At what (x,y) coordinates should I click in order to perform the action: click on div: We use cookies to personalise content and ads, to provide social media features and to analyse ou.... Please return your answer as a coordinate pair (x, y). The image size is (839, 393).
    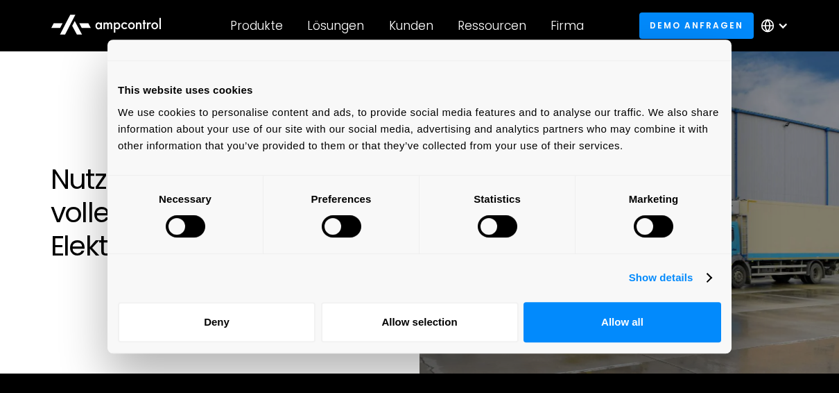
    Looking at the image, I should click on (420, 129).